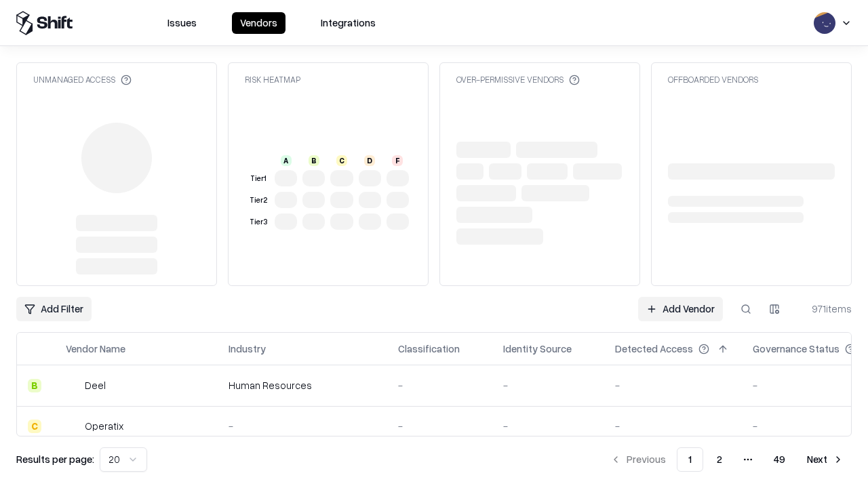 This screenshot has width=868, height=488. What do you see at coordinates (397, 161) in the screenshot?
I see `div: F` at bounding box center [397, 161].